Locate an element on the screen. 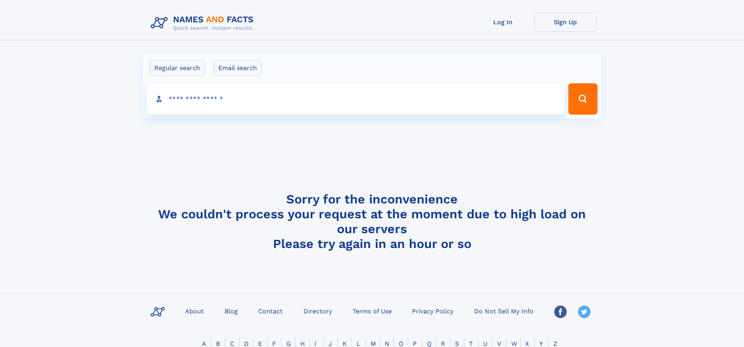 Image resolution: width=744 pixels, height=347 pixels. a: Log In is located at coordinates (503, 22).